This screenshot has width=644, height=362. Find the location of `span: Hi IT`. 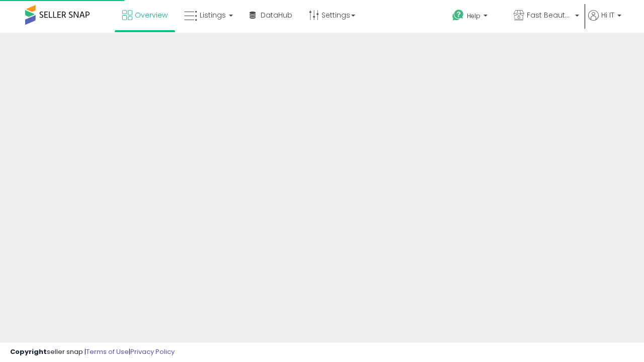

span: Hi IT is located at coordinates (607, 15).